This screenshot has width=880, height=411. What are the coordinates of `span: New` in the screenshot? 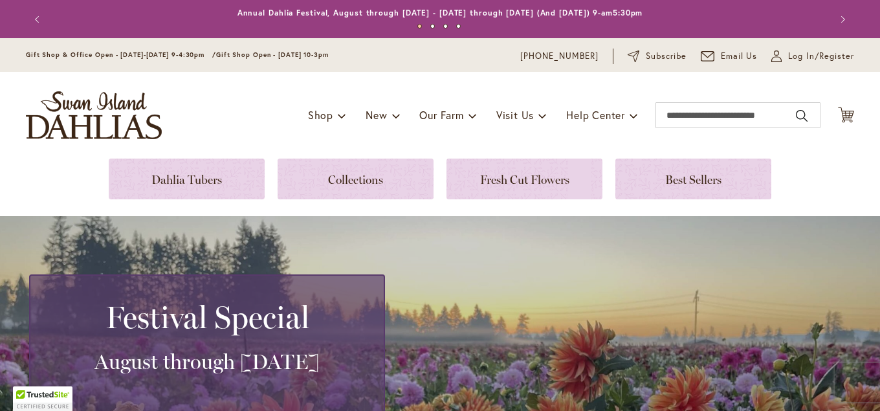 It's located at (376, 115).